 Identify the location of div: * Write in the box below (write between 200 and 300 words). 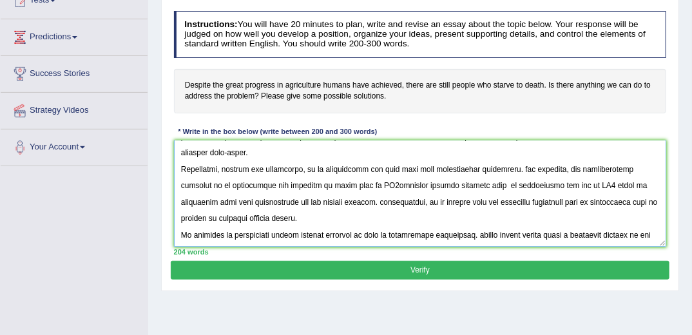
(278, 132).